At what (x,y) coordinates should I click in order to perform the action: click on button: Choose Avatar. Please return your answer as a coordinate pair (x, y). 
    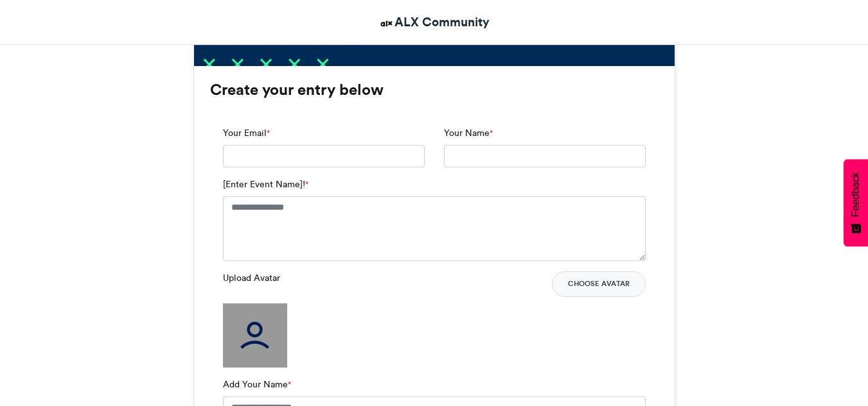
    Looking at the image, I should click on (599, 284).